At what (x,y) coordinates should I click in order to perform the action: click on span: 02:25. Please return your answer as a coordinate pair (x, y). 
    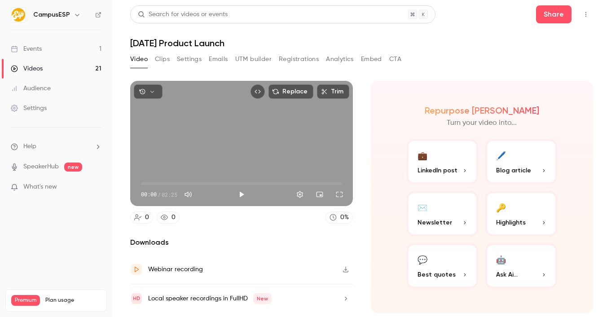
    Looking at the image, I should click on (169, 194).